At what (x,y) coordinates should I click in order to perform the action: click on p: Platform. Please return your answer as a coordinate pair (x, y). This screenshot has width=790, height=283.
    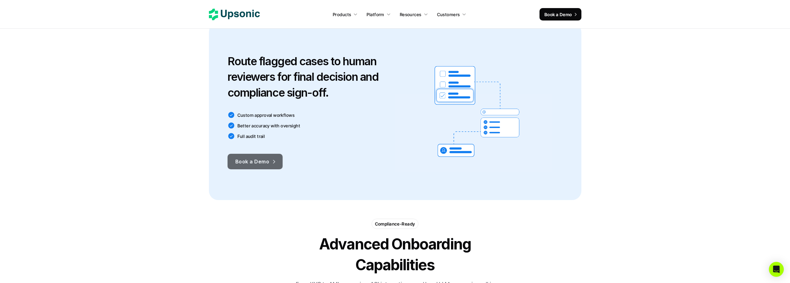
    Looking at the image, I should click on (375, 14).